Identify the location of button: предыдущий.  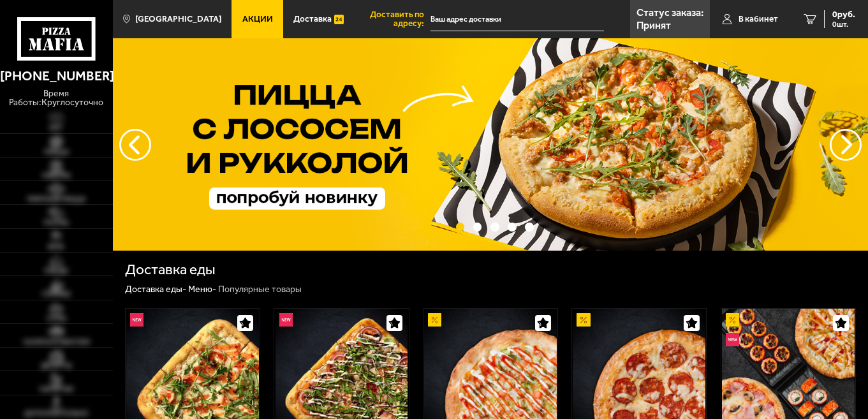
(846, 145).